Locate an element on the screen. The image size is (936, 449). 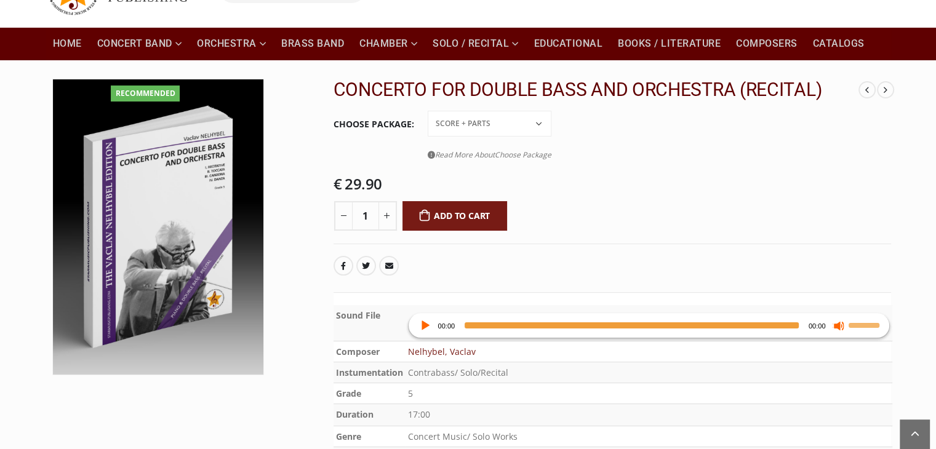
button: Mute is located at coordinates (838, 325).